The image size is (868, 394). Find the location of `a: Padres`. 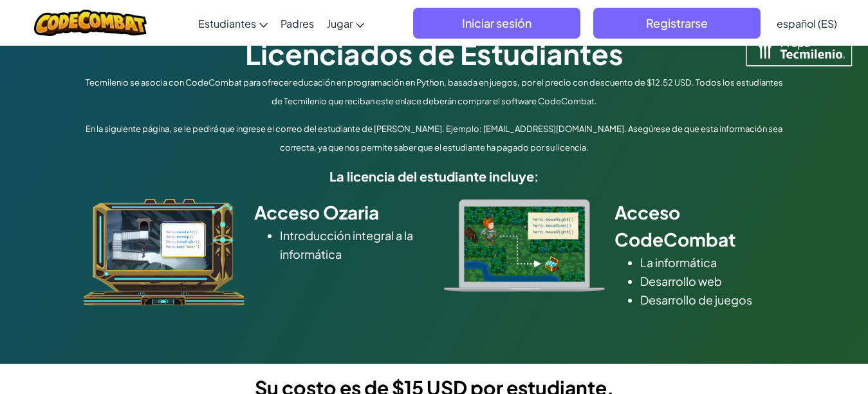

a: Padres is located at coordinates (297, 23).